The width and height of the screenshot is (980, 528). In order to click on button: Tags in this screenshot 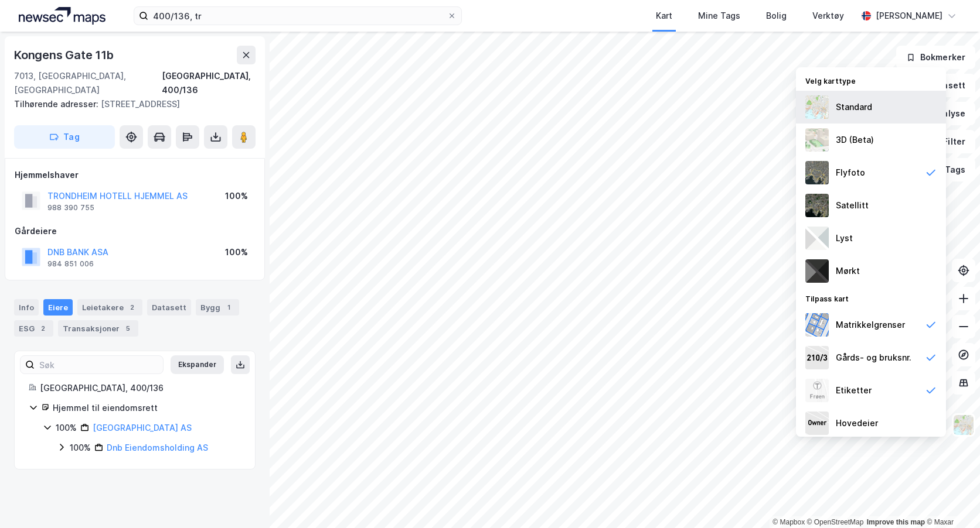, I will do `click(948, 170)`.